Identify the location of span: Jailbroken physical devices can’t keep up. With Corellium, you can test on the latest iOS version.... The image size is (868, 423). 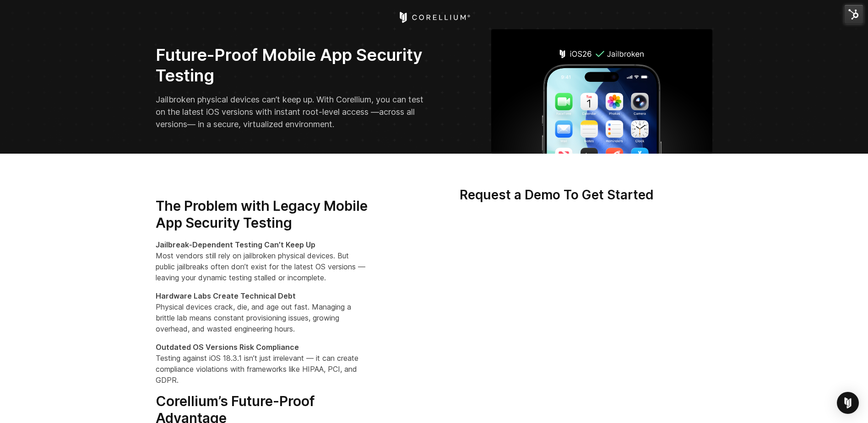
(289, 111).